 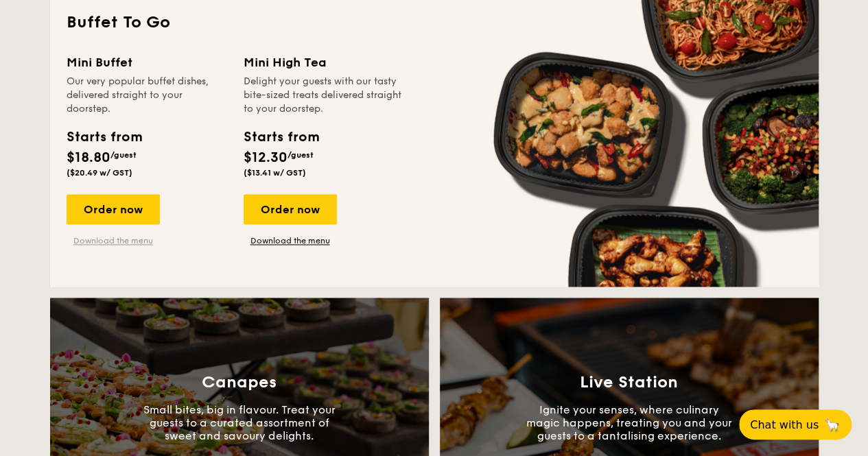 What do you see at coordinates (239, 382) in the screenshot?
I see `h3: Canapes` at bounding box center [239, 382].